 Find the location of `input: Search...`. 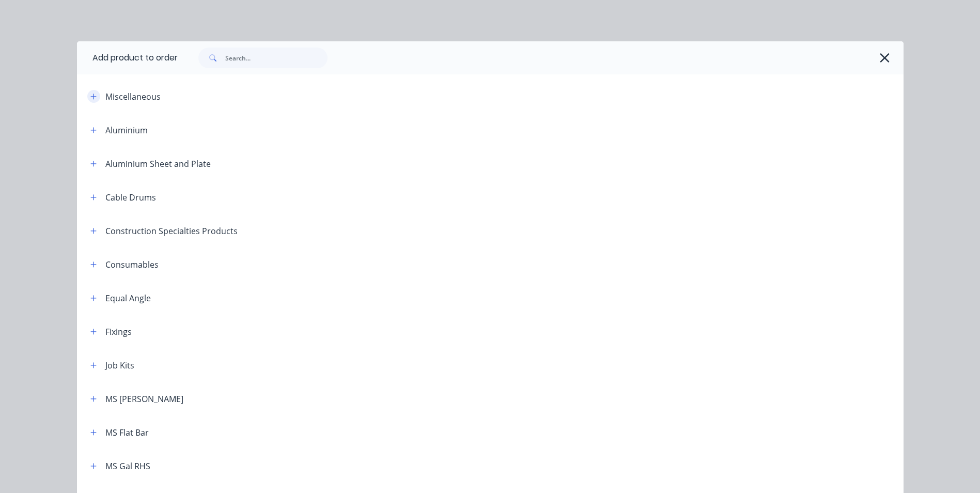

input: Search... is located at coordinates (276, 58).